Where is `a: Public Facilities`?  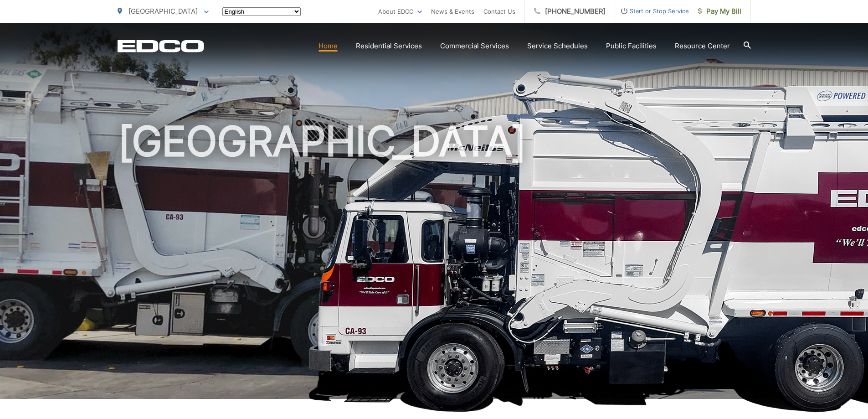 a: Public Facilities is located at coordinates (631, 46).